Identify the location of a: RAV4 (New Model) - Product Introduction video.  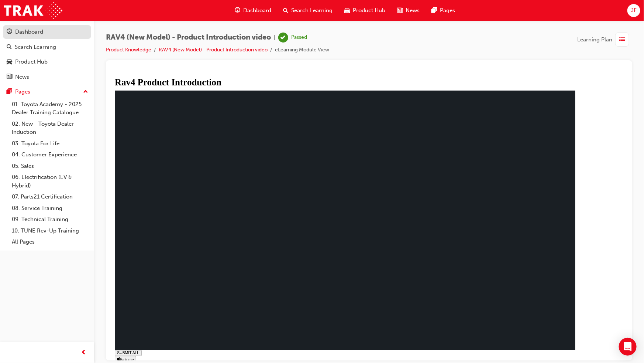
(213, 49).